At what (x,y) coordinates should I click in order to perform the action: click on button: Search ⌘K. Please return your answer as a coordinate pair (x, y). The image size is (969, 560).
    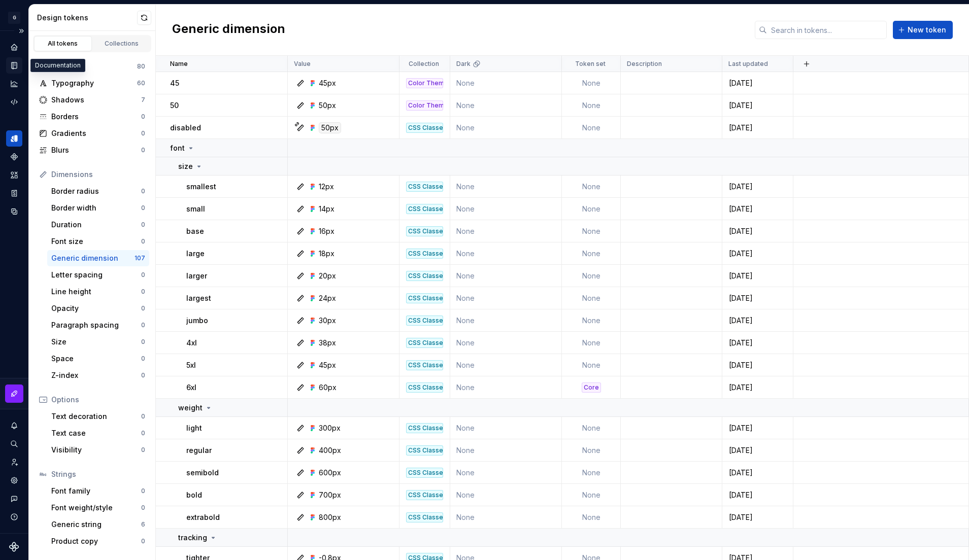
    Looking at the image, I should click on (14, 444).